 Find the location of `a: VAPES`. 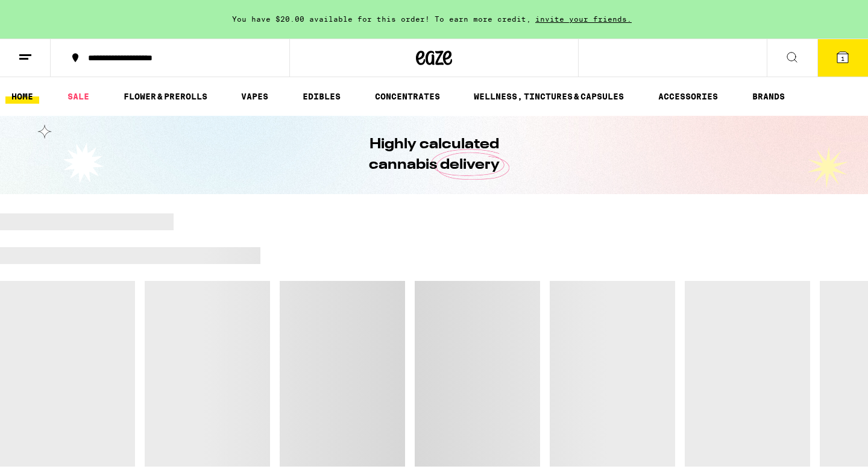

a: VAPES is located at coordinates (254, 97).